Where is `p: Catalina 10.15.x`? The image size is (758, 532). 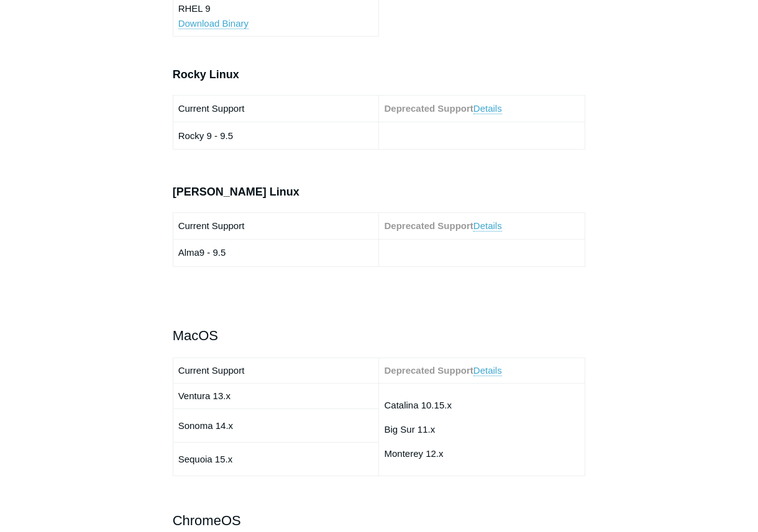
p: Catalina 10.15.x is located at coordinates (482, 406).